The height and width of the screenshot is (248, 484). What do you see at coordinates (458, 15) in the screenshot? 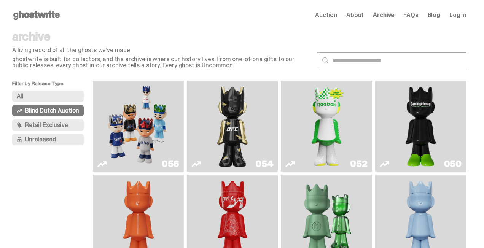
I see `a: Log in` at bounding box center [458, 15].